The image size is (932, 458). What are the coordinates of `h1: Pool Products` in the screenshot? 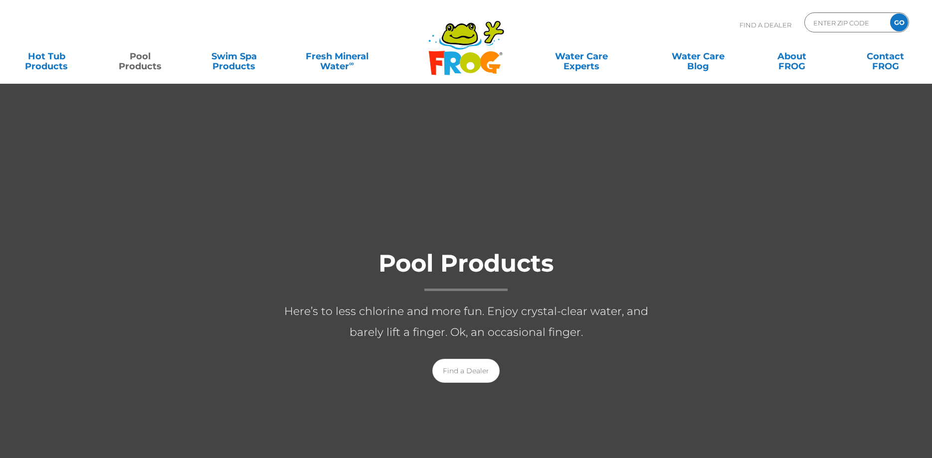 It's located at (466, 271).